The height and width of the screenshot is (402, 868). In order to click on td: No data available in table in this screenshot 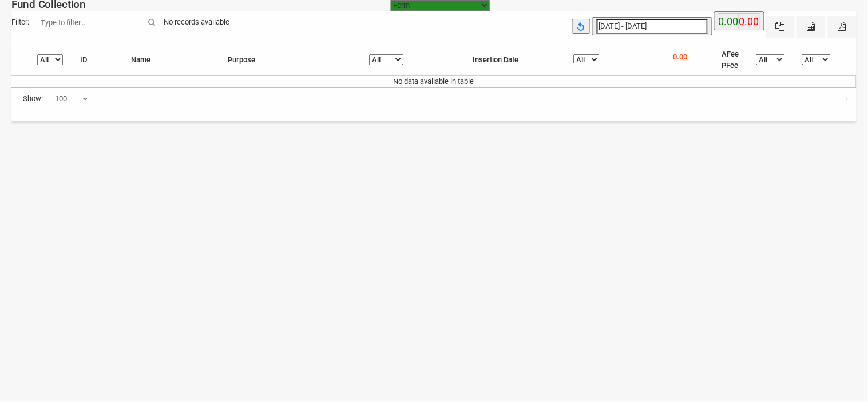, I will do `click(434, 81)`.